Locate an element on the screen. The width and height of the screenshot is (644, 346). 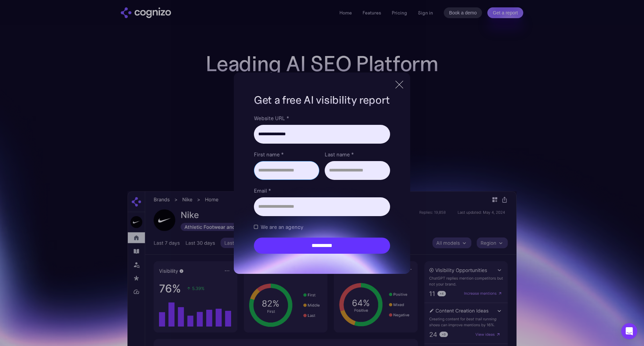
span: We are an agency is located at coordinates (282, 227).